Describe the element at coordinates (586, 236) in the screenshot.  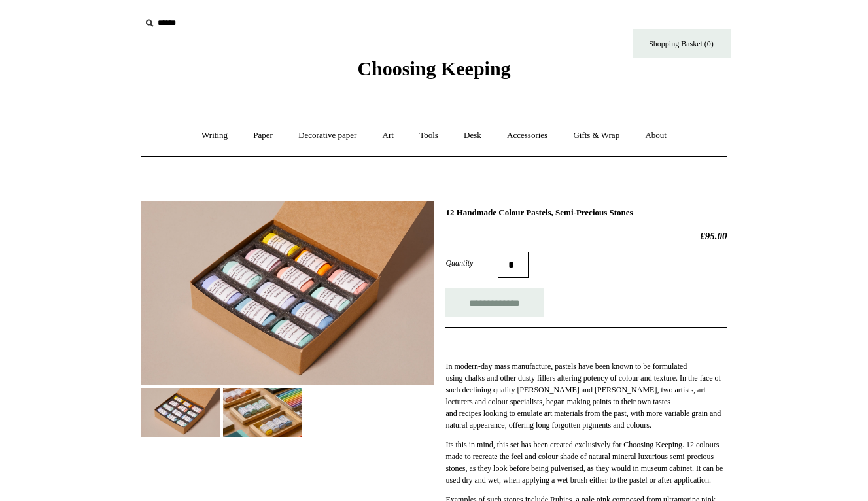
I see `h2: £95.00` at that location.